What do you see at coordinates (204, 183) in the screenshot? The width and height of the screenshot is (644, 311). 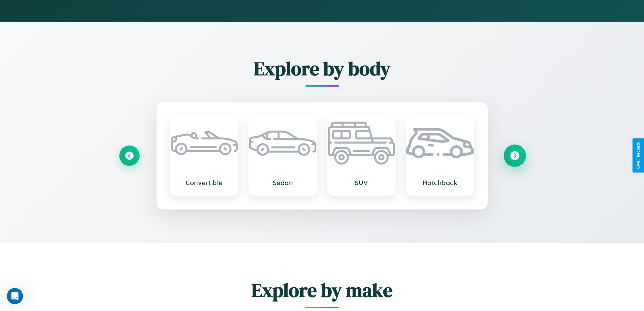 I see `h3: Convertible` at bounding box center [204, 183].